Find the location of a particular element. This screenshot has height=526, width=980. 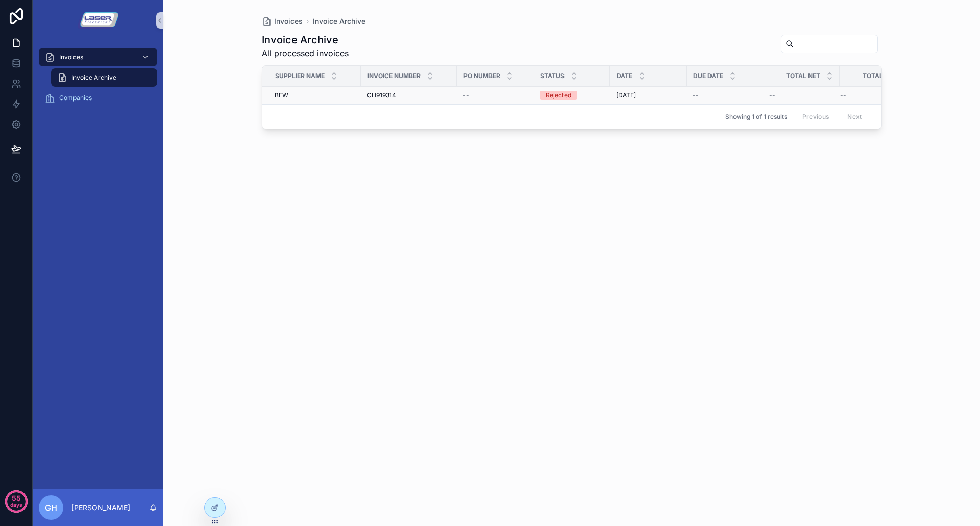

span: Showing 1 of 1 results is located at coordinates (756, 117).